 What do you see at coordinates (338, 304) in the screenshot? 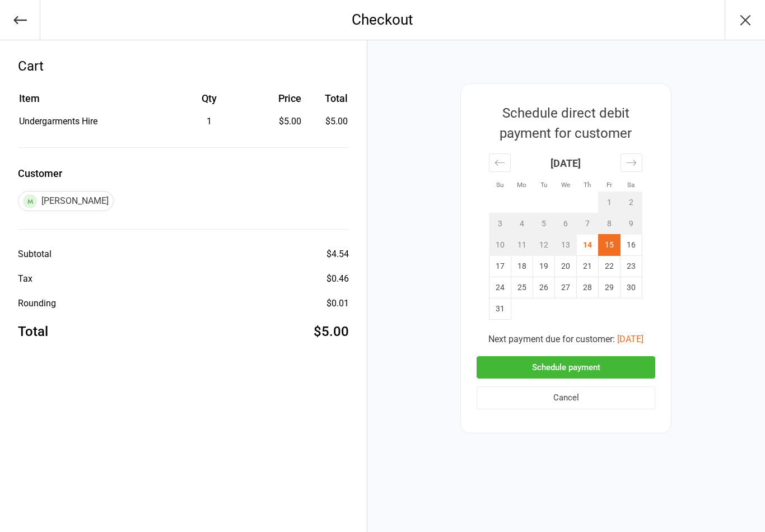
I see `div: $0.01` at bounding box center [338, 304].